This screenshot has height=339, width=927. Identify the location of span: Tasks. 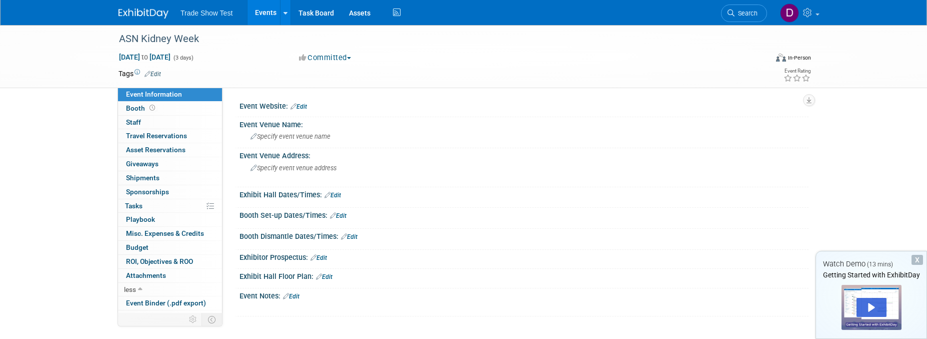
(134, 206).